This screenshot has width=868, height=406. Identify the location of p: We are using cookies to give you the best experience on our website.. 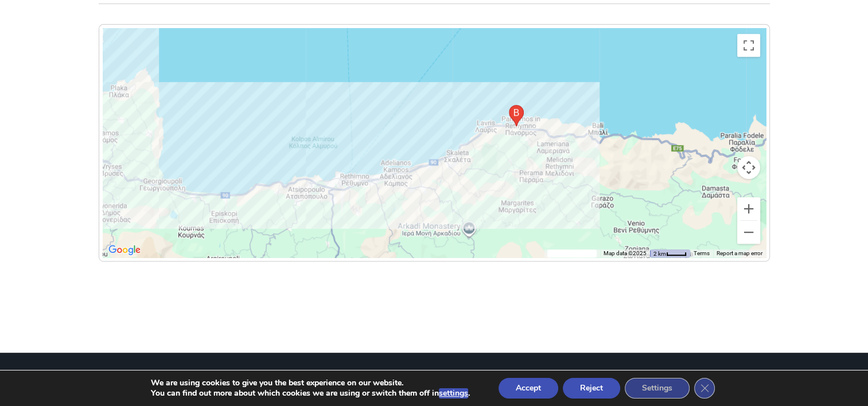
(310, 383).